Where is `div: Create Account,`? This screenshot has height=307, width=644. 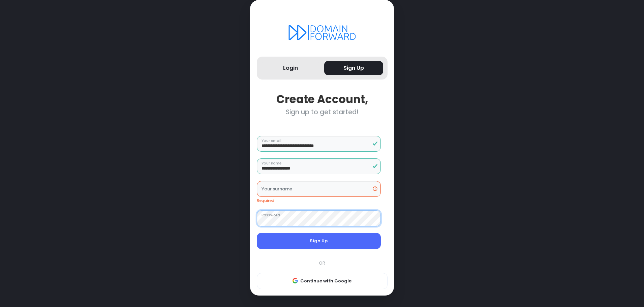
div: Create Account, is located at coordinates (322, 99).